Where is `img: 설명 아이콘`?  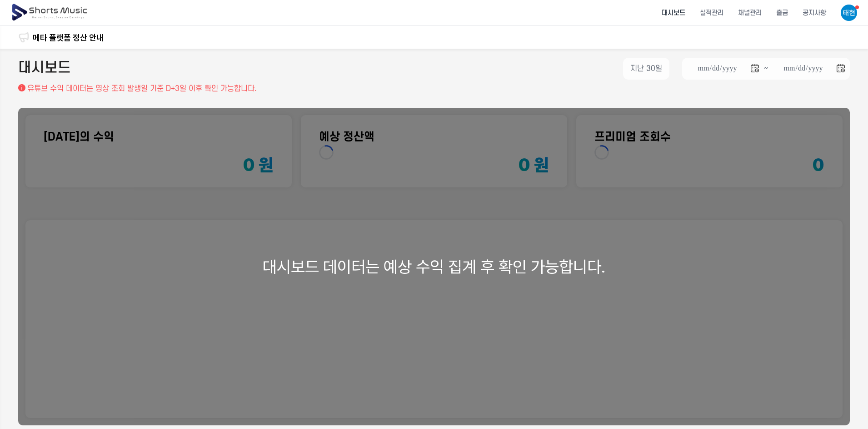 img: 설명 아이콘 is located at coordinates (22, 88).